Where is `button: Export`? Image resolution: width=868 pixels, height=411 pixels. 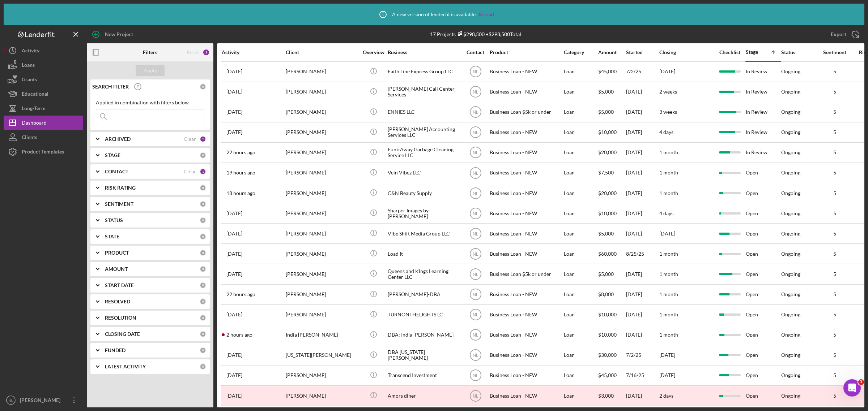
button: Export is located at coordinates (844, 34).